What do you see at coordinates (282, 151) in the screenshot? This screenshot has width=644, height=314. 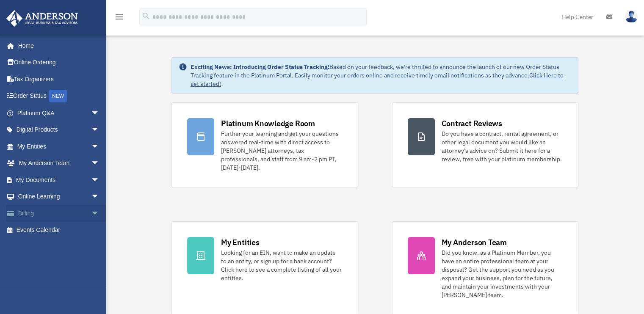 I see `div: Further your learning and get your questions answered real-time with direct access to [PERSON_NAM...` at bounding box center [282, 151].